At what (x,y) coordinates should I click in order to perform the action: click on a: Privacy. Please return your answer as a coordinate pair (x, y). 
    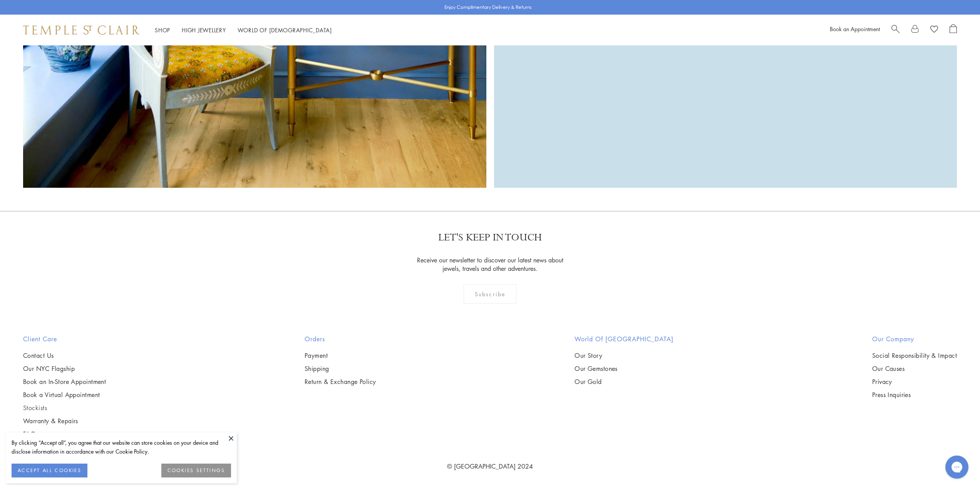
    Looking at the image, I should click on (914, 382).